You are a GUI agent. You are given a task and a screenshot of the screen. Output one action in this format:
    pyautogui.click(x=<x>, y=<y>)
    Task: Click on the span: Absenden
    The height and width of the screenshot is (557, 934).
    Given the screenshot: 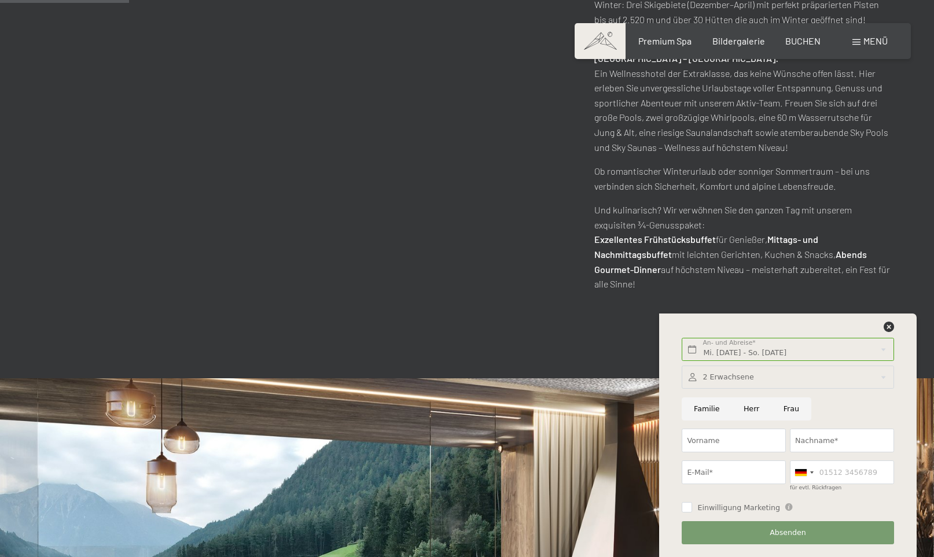 What is the action you would take?
    pyautogui.click(x=788, y=533)
    